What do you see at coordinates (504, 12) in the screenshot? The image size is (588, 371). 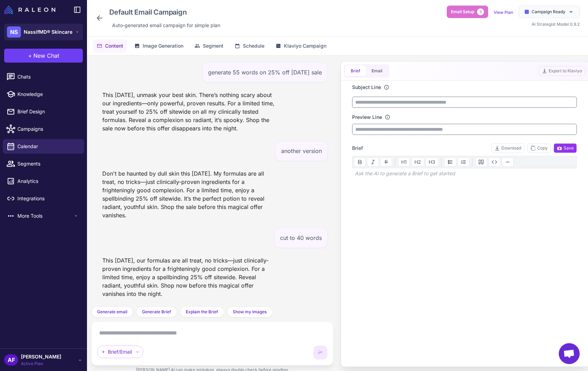 I see `a: View Plan` at bounding box center [504, 12].